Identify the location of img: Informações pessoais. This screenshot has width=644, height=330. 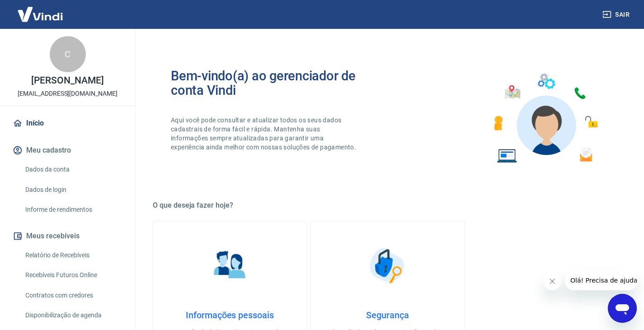
(230, 265).